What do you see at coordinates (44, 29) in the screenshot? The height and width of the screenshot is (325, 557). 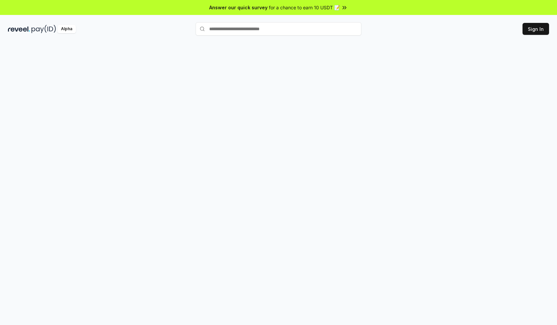 I see `img: pay_id` at bounding box center [44, 29].